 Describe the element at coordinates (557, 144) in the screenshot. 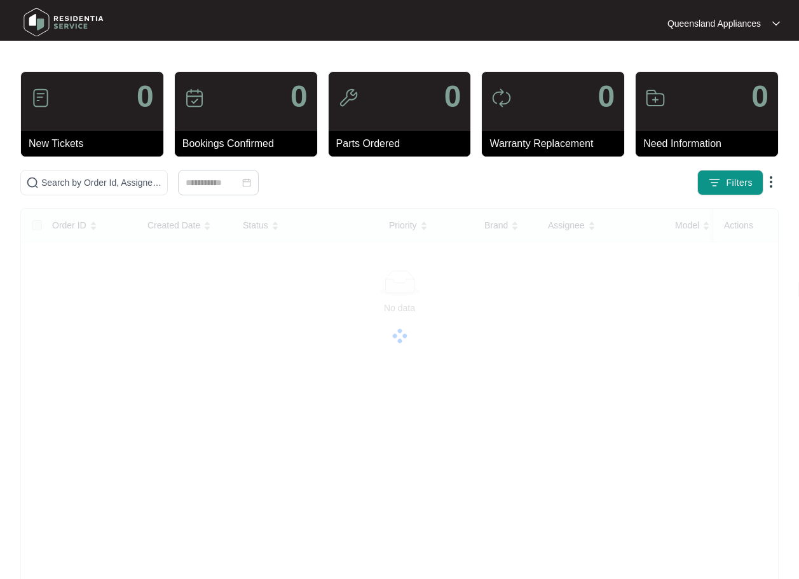

I see `p: Warranty Replacement` at that location.